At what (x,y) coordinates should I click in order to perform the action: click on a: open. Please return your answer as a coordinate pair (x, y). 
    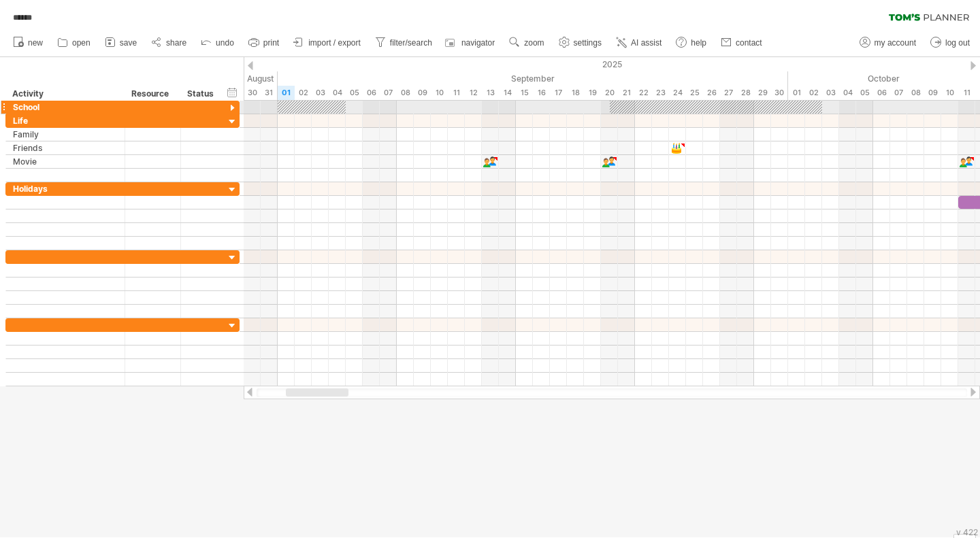
    Looking at the image, I should click on (74, 43).